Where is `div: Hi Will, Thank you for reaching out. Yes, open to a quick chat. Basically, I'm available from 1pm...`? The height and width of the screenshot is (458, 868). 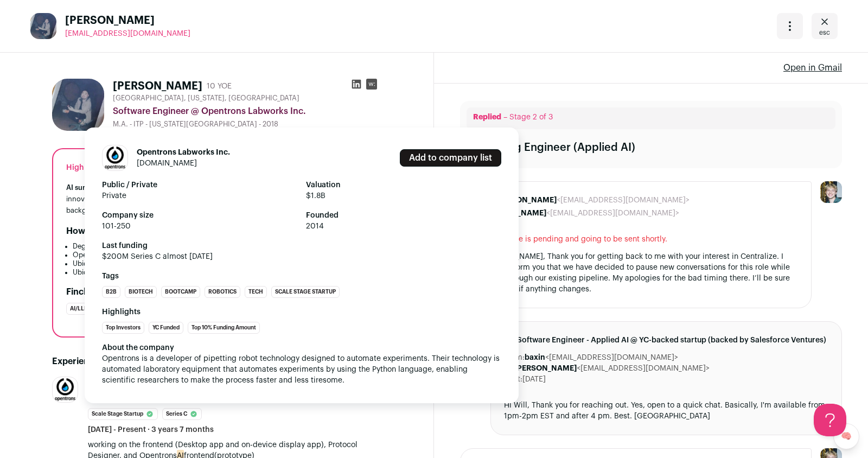 div: Hi Will, Thank you for reaching out. Yes, open to a quick chat. Basically, I'm available from 1pm... is located at coordinates (666, 411).